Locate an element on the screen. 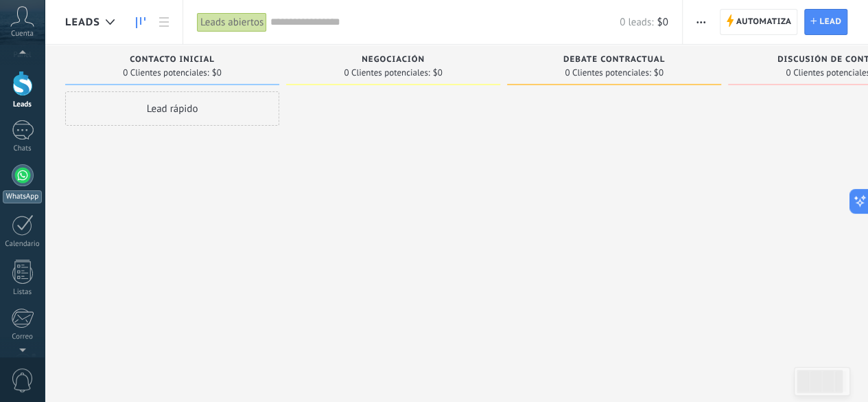 Image resolution: width=868 pixels, height=402 pixels. div: Debate contractual is located at coordinates (614, 60).